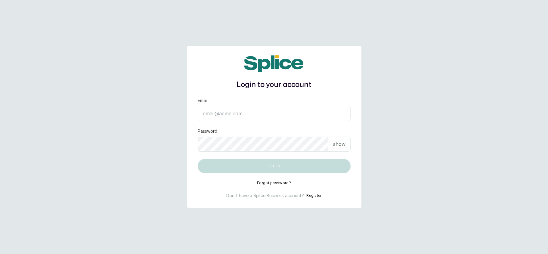  Describe the element at coordinates (207, 131) in the screenshot. I see `label: Password` at that location.